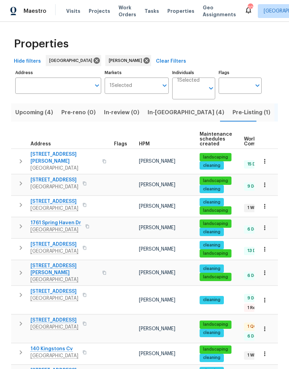 Image resolution: width=289 pixels, height=369 pixels. What do you see at coordinates (266, 142) in the screenshot?
I see `span: Work Order Completion` at bounding box center [266, 142].